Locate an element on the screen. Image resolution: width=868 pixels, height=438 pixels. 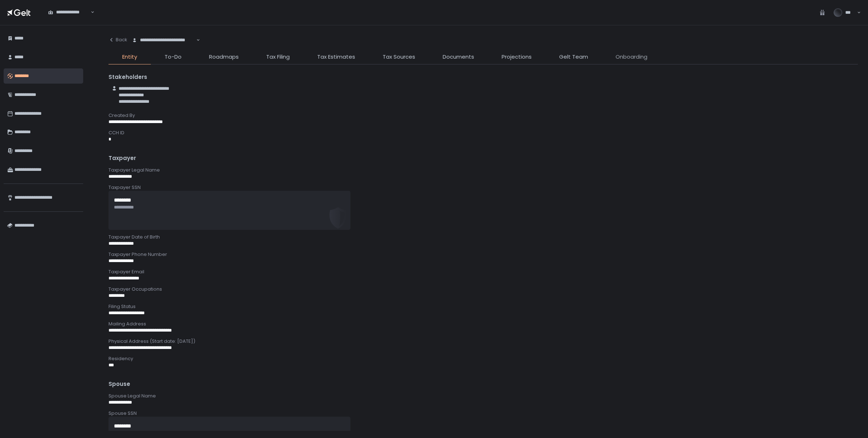
span: Tax Filing is located at coordinates (278, 57).